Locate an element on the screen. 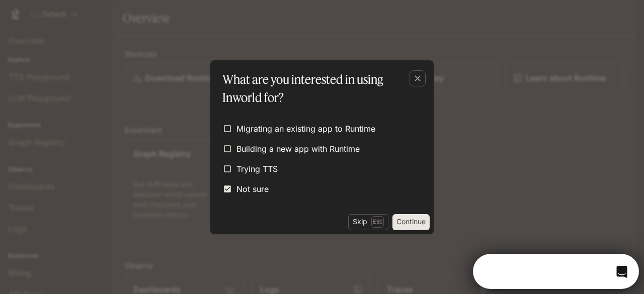 This screenshot has width=644, height=294. span: Migrating an existing app to Runtime is located at coordinates (306, 128).